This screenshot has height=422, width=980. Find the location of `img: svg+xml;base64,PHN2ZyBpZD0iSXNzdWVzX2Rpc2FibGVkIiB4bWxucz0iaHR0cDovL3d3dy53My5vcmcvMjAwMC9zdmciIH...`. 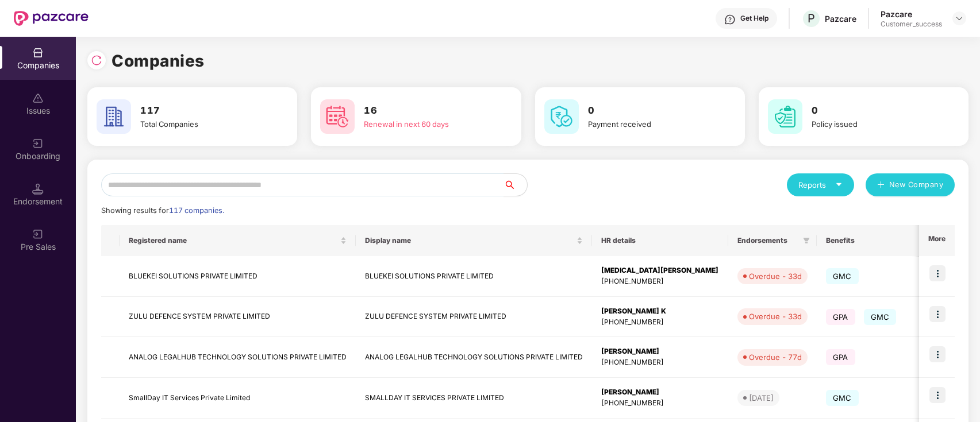

img: svg+xml;base64,PHN2ZyBpZD0iSXNzdWVzX2Rpc2FibGVkIiB4bWxucz0iaHR0cDovL3d3dy53My5vcmcvMjAwMC9zdmciIH... is located at coordinates (38, 98).